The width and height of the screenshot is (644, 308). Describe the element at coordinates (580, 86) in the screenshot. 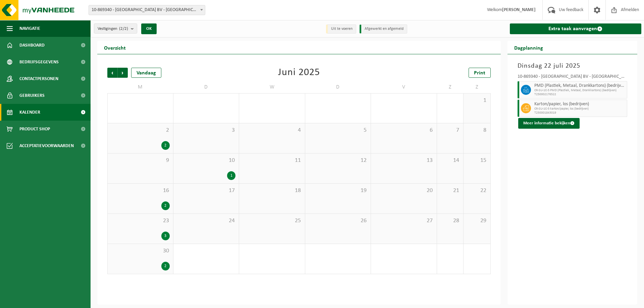

I see `span: PMD (Plastiek, Metaal, Drankkartons) (bedrijven)` at that location.